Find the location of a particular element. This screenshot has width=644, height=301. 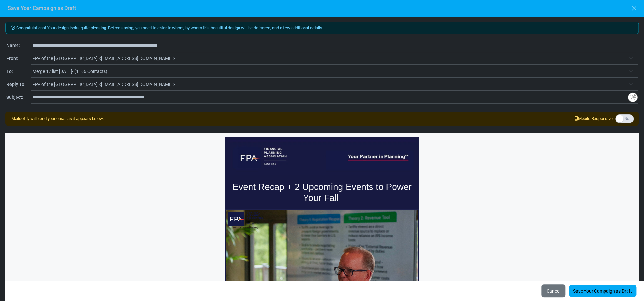

div: Subject: is located at coordinates (19, 97).